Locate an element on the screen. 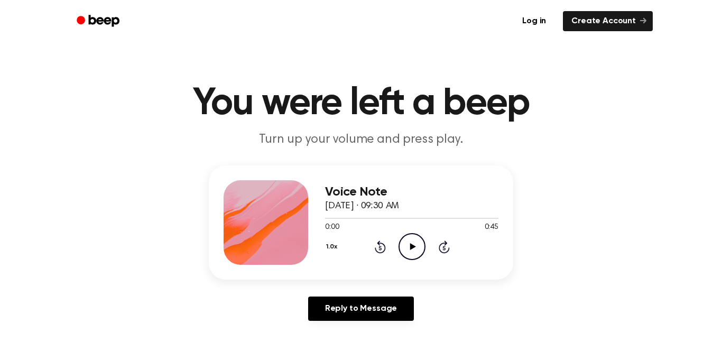  a: Reply to Message is located at coordinates (361, 309).